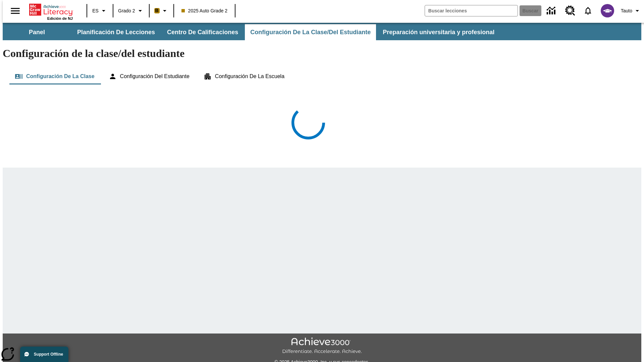  I want to click on h1: Configuración de la clase/del estudiante, so click(322, 53).